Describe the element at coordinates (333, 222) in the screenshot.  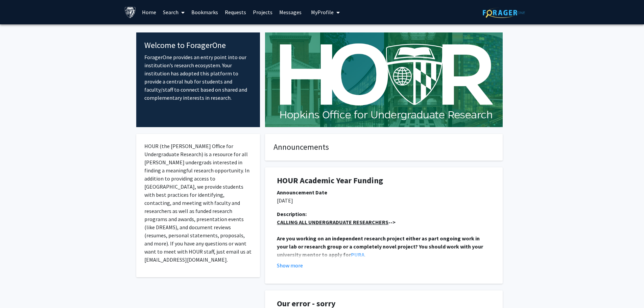
I see `u: CALLING ALL UNDERGRADUATE RESEARCHERS` at that location.